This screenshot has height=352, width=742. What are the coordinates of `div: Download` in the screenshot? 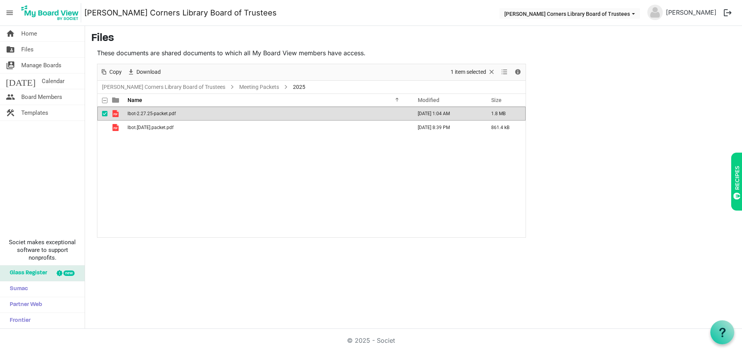 It's located at (144, 72).